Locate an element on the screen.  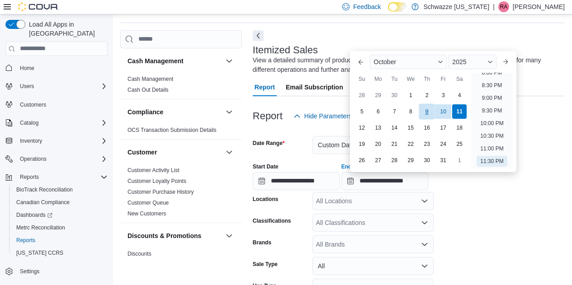
div: day-10 is located at coordinates (443, 112).